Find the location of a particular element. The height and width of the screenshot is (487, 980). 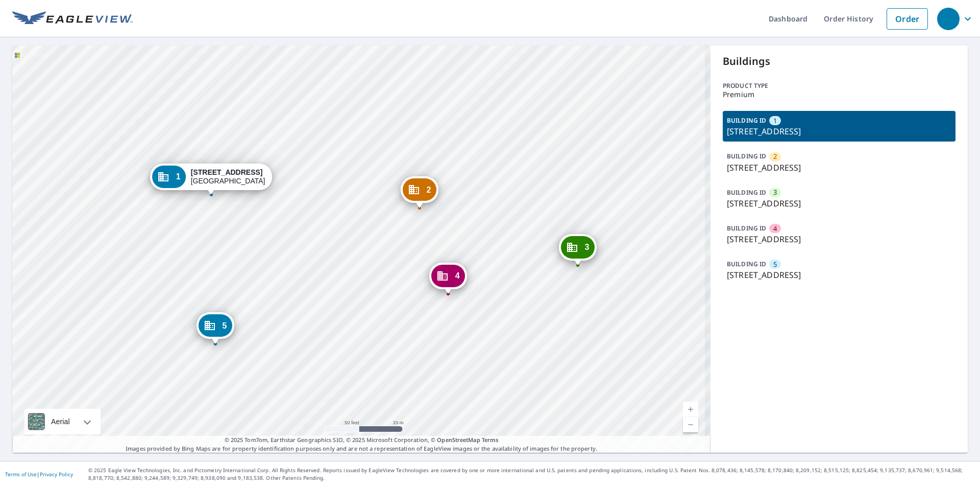

span: © 2025 TomTom, Earthstar Geographics SIO, © 2025 Microsoft Corporation, © is located at coordinates (361, 440).